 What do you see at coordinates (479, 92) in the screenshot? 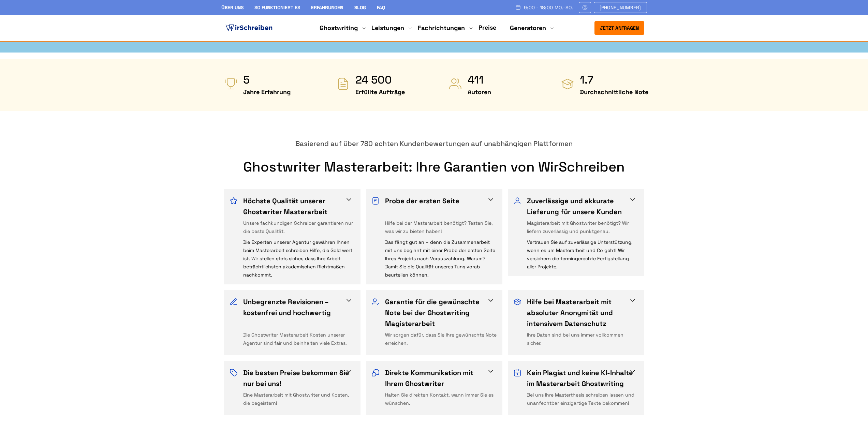
I see `span: Autoren` at bounding box center [479, 92].